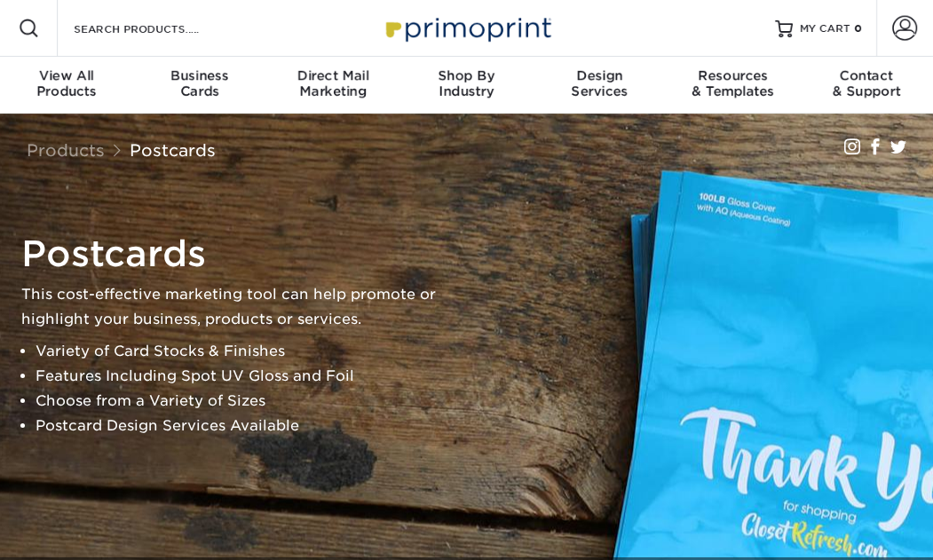 Image resolution: width=933 pixels, height=560 pixels. I want to click on span: 0, so click(858, 29).